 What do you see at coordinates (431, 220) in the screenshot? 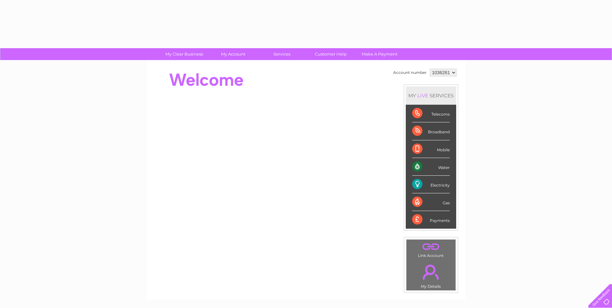
I see `div: Payments` at bounding box center [431, 220].